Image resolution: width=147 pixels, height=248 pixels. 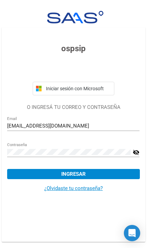 What do you see at coordinates (73, 189) in the screenshot?
I see `a: ¿Olvidaste tu contraseña?` at bounding box center [73, 189].